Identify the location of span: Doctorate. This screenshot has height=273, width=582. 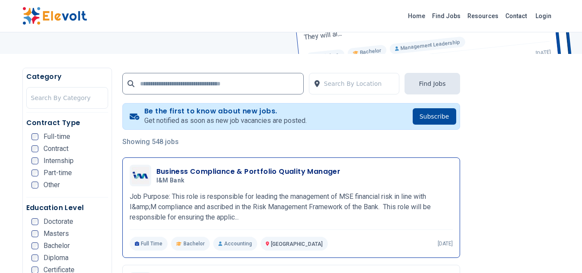
(58, 221).